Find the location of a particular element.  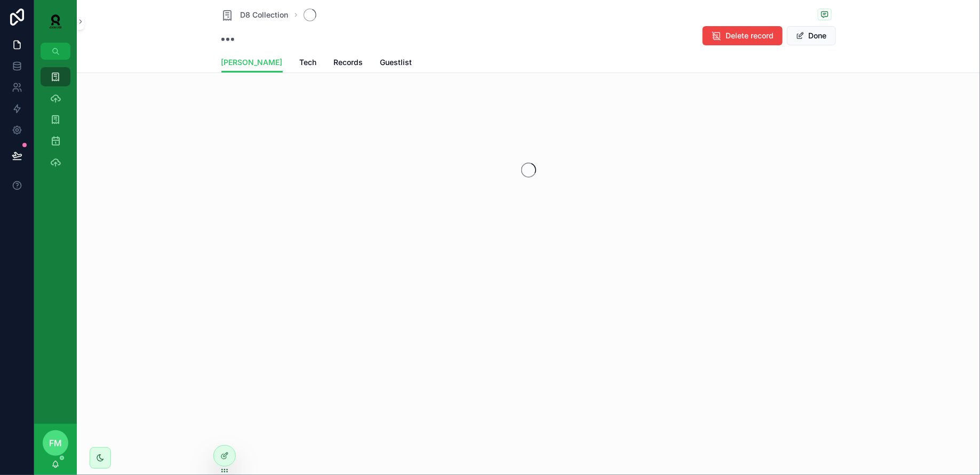

span: D8 Collection is located at coordinates (264, 15).